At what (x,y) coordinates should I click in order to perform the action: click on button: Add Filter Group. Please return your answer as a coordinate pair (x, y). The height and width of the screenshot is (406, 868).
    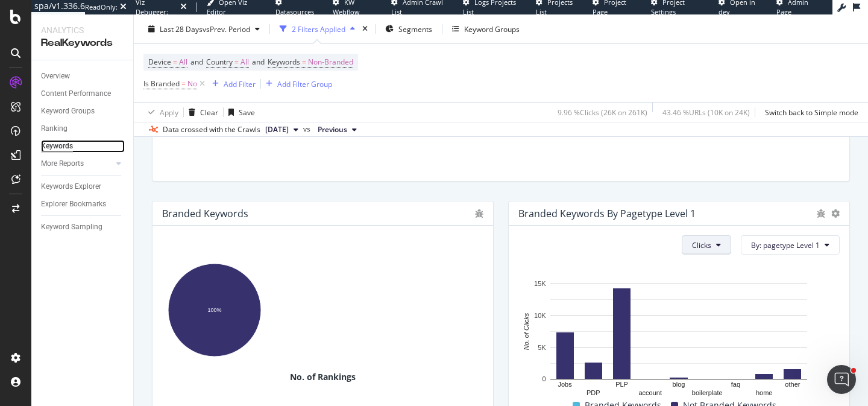
    Looking at the image, I should click on (297, 84).